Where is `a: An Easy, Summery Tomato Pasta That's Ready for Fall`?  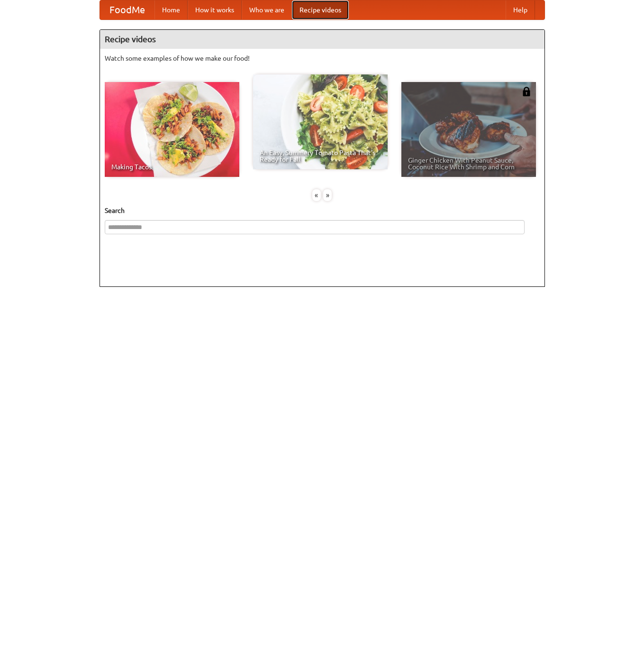 a: An Easy, Summery Tomato Pasta That's Ready for Fall is located at coordinates (320, 122).